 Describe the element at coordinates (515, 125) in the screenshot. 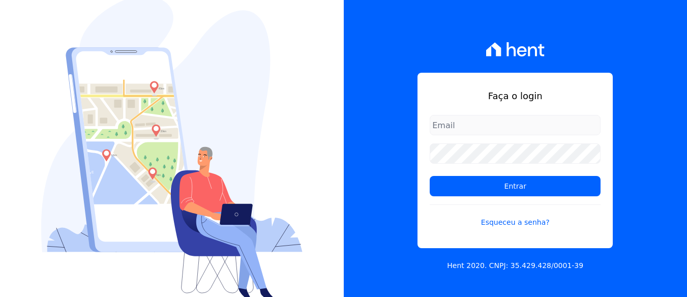

I see `input: Email` at that location.